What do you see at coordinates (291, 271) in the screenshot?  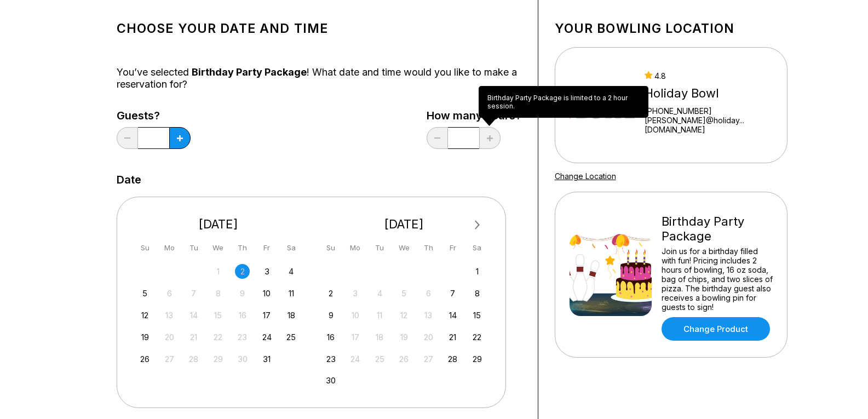 I see `div: Choose Saturday, October 4th, 2025` at bounding box center [291, 271].